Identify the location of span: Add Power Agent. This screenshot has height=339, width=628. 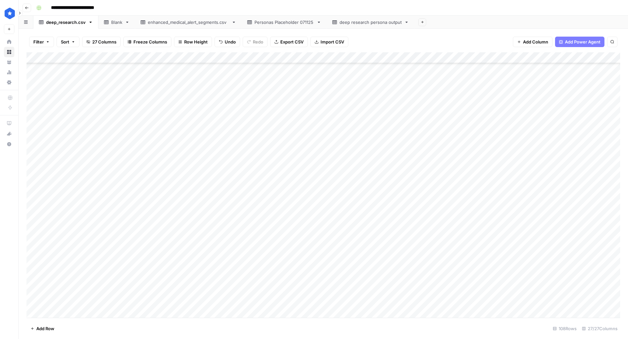
(582, 42).